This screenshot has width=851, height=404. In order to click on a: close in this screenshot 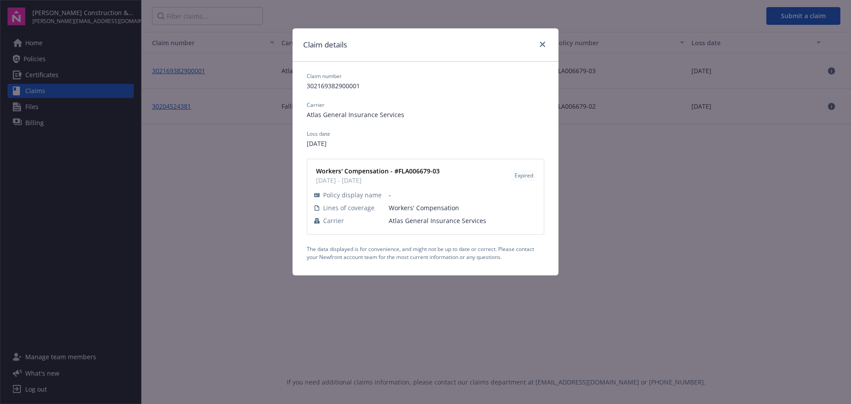, I will do `click(543, 44)`.